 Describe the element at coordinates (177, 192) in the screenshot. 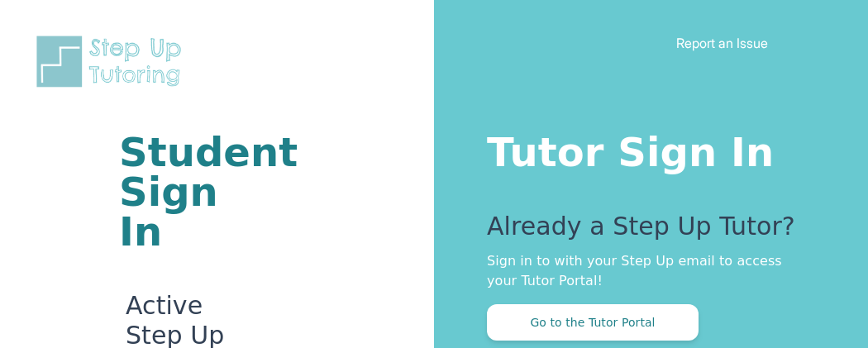

I see `h1: Student Sign In` at that location.